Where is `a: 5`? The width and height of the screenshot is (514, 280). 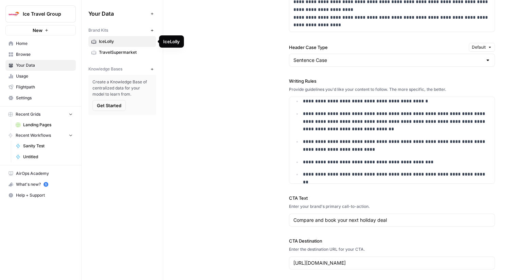
a: 5 is located at coordinates (46, 184).